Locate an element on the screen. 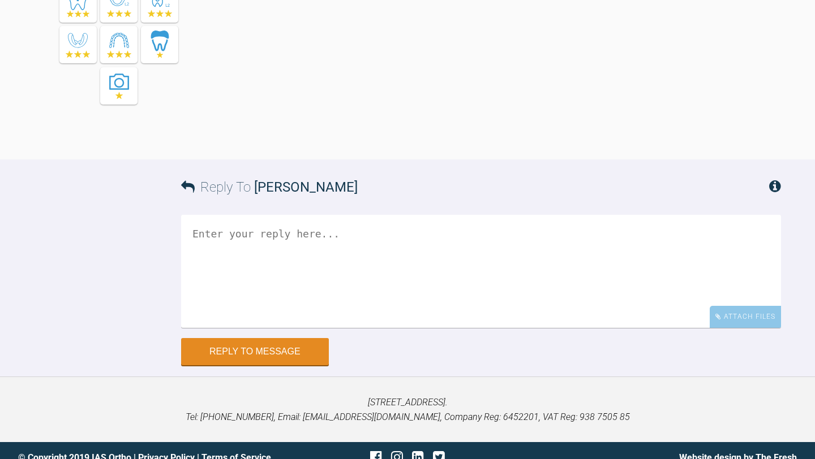 The width and height of the screenshot is (815, 459). button: Reply to Message is located at coordinates (255, 352).